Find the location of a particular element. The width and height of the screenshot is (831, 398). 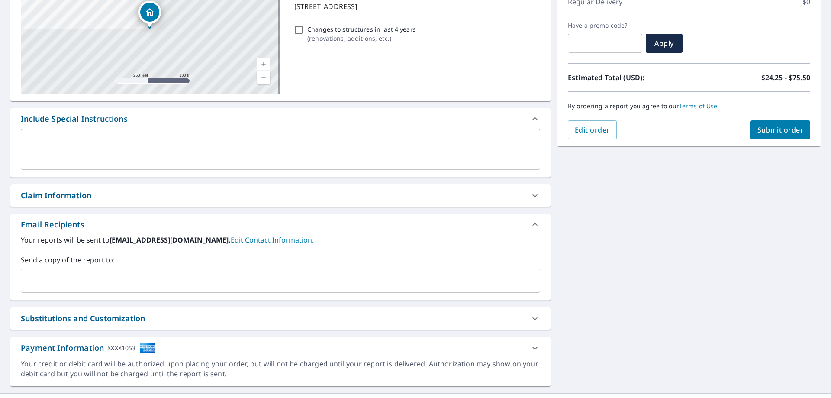

div: Payment Information is located at coordinates (88, 348).